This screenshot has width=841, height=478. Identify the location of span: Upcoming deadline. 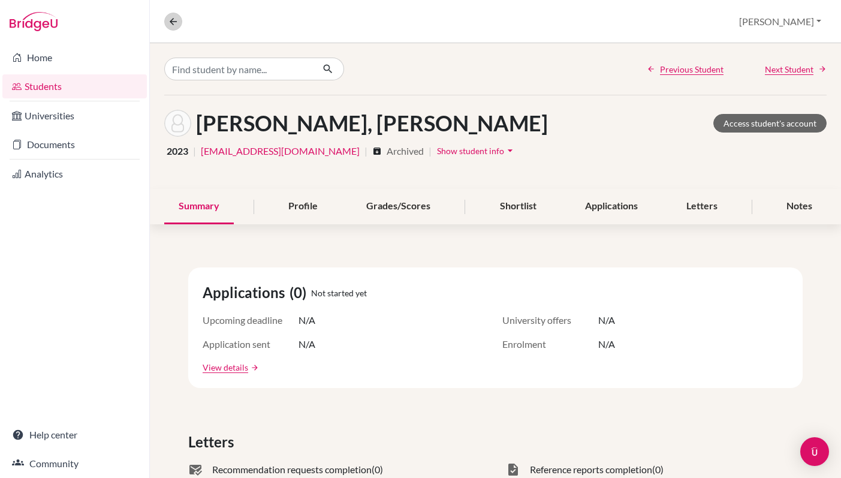
(251, 320).